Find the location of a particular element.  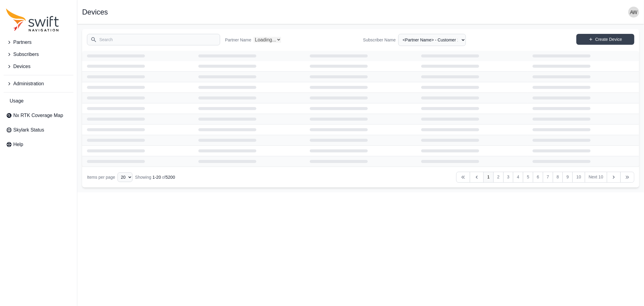

span: Nx RTK Coverage Map is located at coordinates (38, 116).